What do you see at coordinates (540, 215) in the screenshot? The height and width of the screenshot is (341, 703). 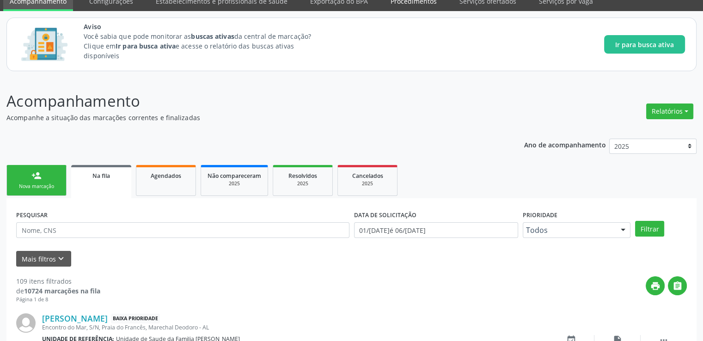 I see `label: Prioridade` at bounding box center [540, 215].